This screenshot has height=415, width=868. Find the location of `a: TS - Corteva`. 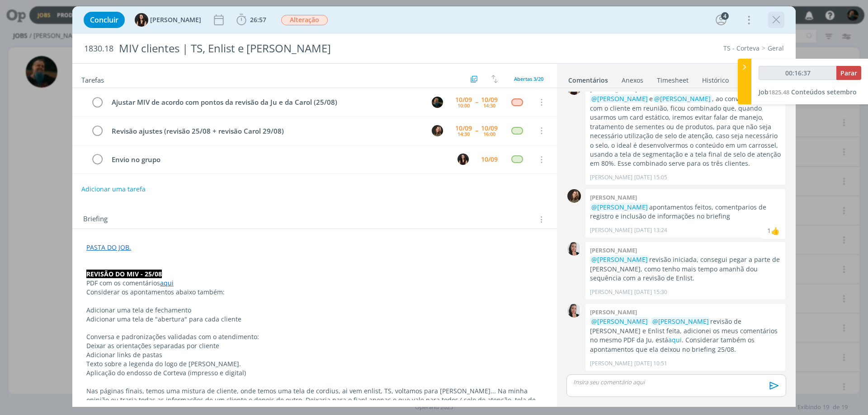

a: TS - Corteva is located at coordinates (741, 48).